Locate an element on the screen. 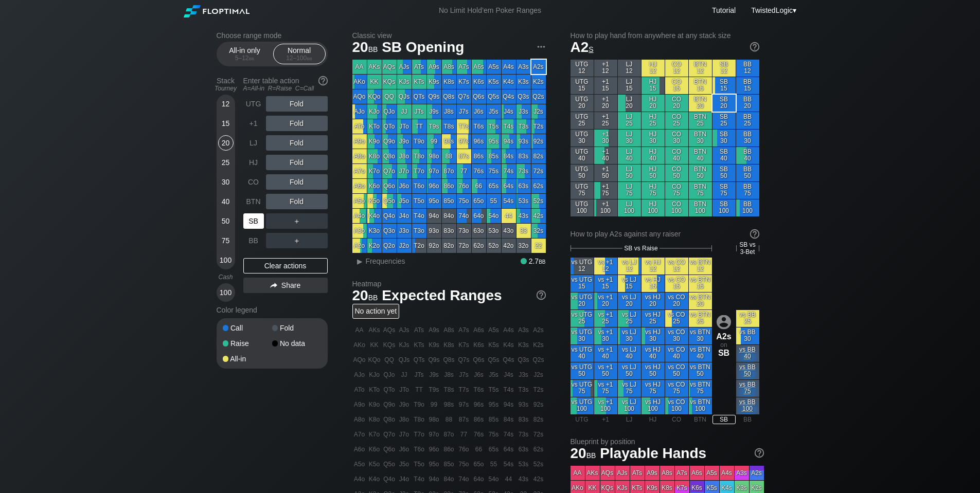 This screenshot has width=980, height=493. div: Enter table action is located at coordinates (285, 84).